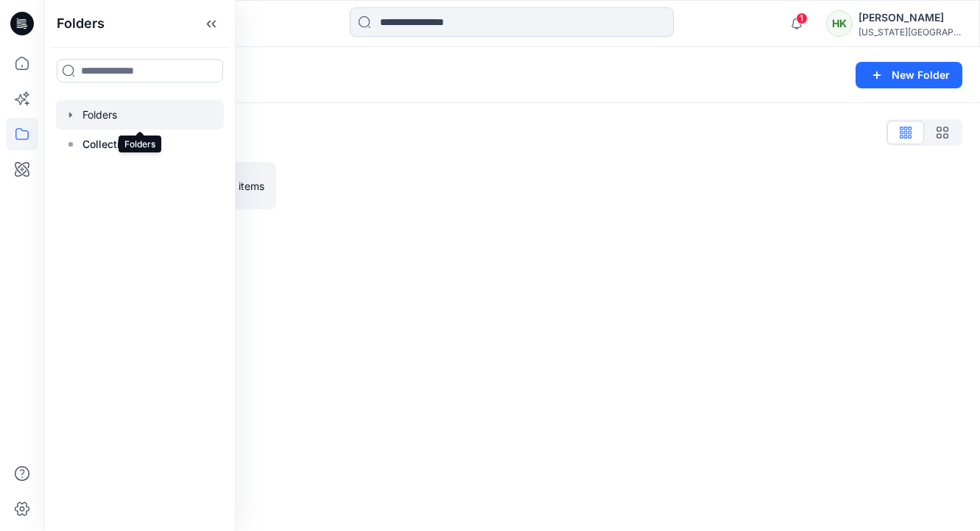 The width and height of the screenshot is (980, 531). What do you see at coordinates (247, 185) in the screenshot?
I see `p: 0 items` at bounding box center [247, 185].